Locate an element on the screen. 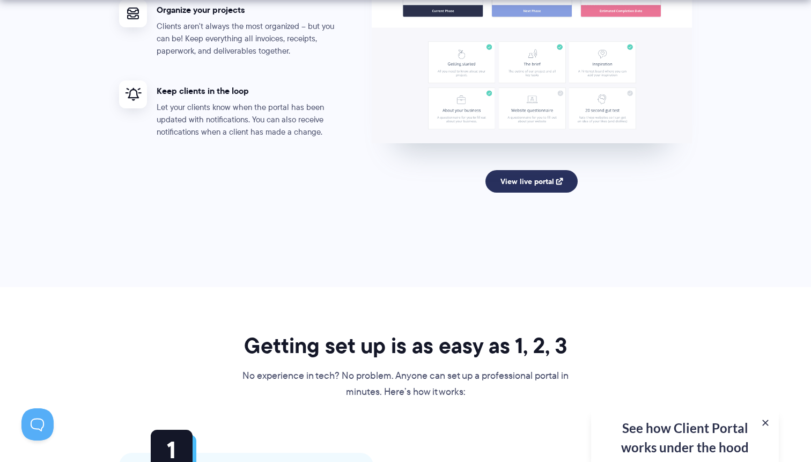 The image size is (811, 462). p: Clients aren't always the most organized – but you can be! Keep everything all invoices, receipts... is located at coordinates (248, 39).